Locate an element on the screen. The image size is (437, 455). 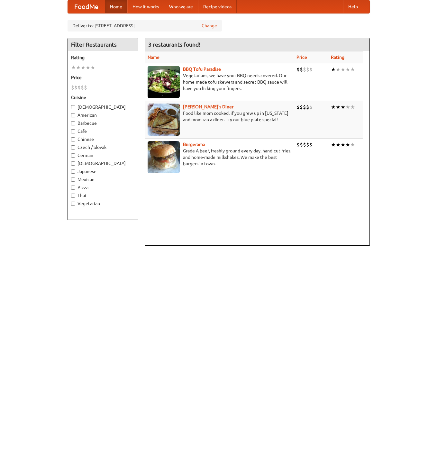
a: Change is located at coordinates (209, 26).